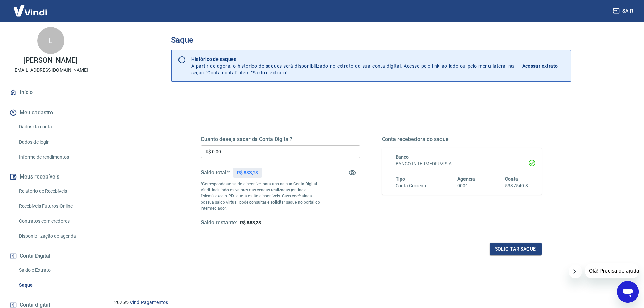  What do you see at coordinates (219, 223) in the screenshot?
I see `h5: Saldo restante:` at bounding box center [219, 223].